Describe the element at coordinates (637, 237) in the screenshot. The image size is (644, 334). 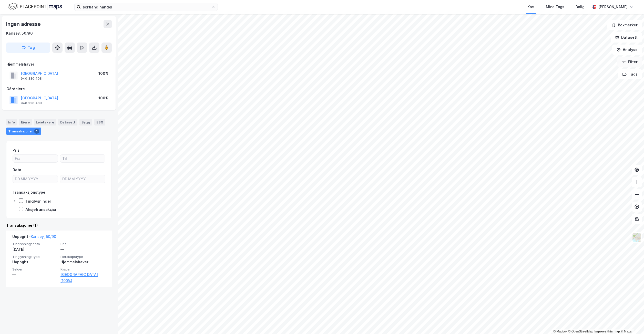
I see `img: Z` at that location.